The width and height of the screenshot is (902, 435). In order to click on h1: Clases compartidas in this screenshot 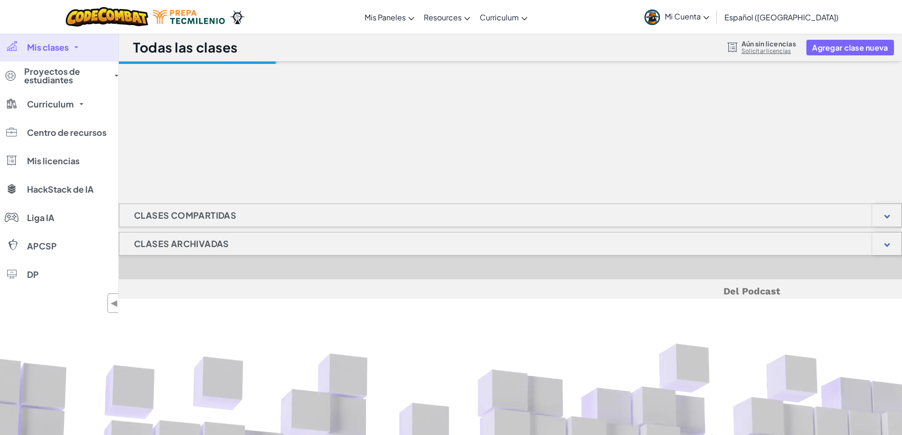, I will do `click(185, 215)`.